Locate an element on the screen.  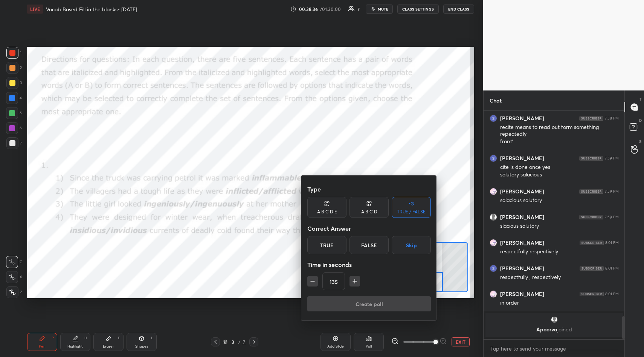
div: TRUE / FALSE is located at coordinates (411, 212).